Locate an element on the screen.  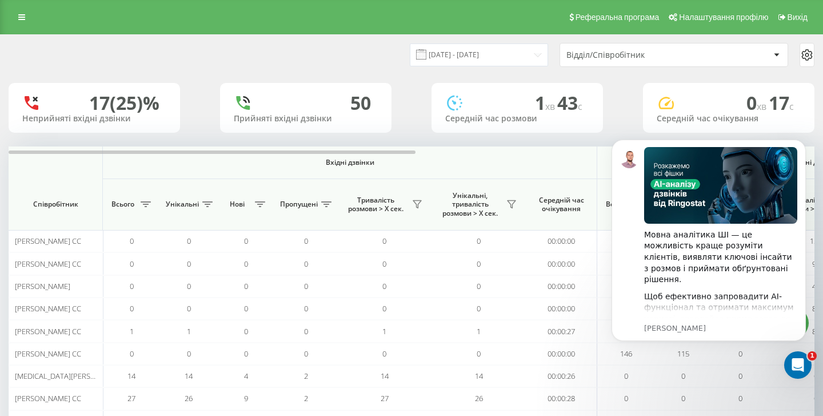
span: Вихід is located at coordinates (798, 17).